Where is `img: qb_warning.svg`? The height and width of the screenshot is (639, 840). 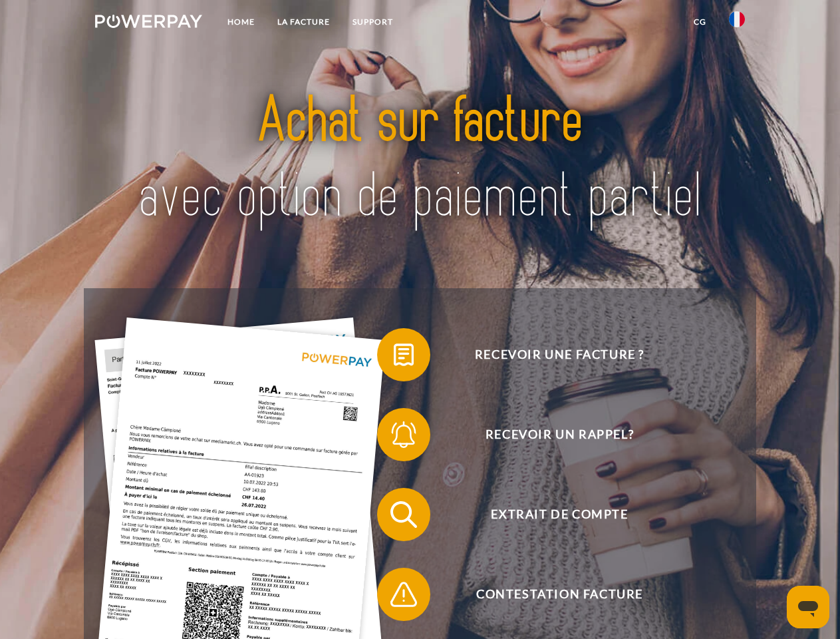 img: qb_warning.svg is located at coordinates (404, 594).